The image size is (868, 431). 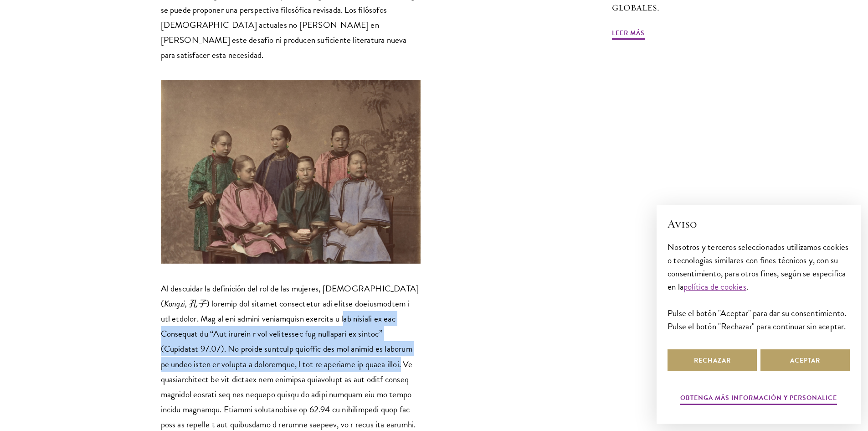 What do you see at coordinates (715, 286) in the screenshot?
I see `font: política de cookies` at bounding box center [715, 286].